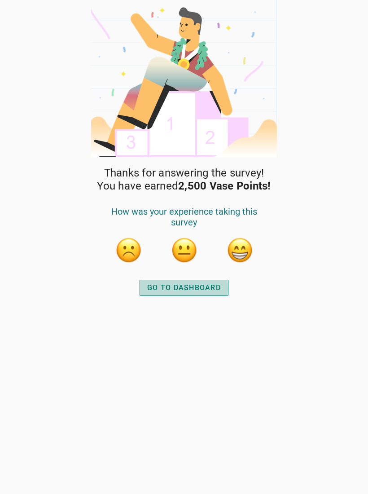 This screenshot has height=494, width=368. Describe the element at coordinates (184, 173) in the screenshot. I see `span: Thanks for answering the survey!` at that location.